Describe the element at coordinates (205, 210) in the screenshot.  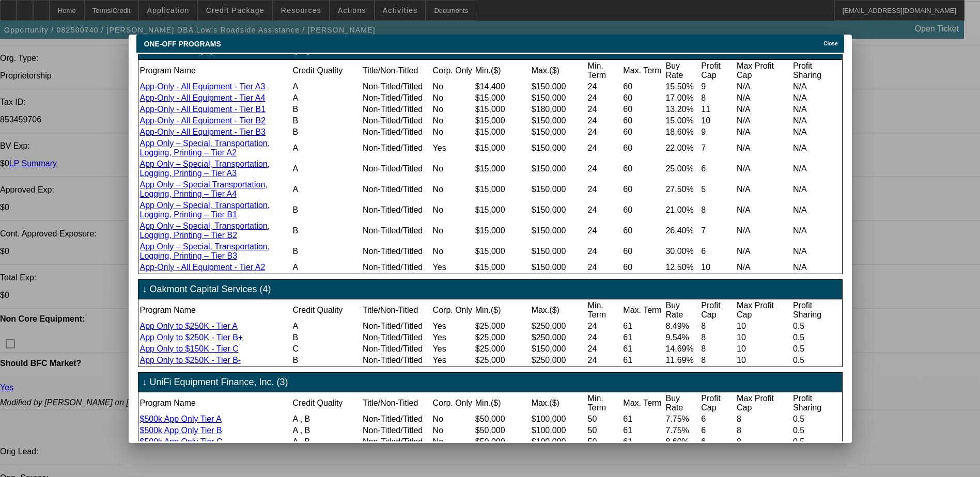
I see `a: App Only – Special, Transportation, Logging, Printing – Tier B1` at that location.